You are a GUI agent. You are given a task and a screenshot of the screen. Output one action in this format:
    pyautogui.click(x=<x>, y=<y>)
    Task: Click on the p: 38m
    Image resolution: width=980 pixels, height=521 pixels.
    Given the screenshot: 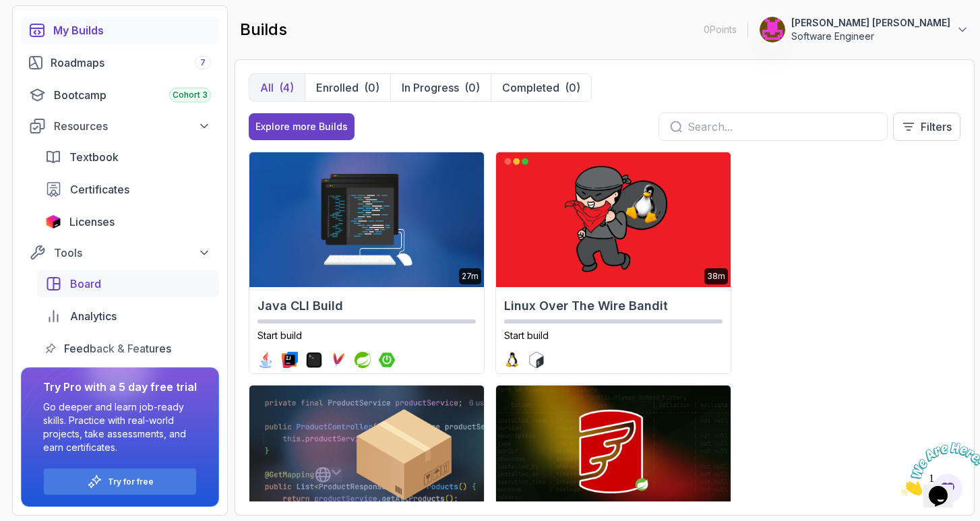 What is the action you would take?
    pyautogui.click(x=715, y=277)
    